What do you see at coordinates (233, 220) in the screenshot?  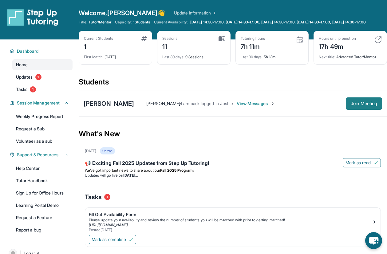 I see `a: Fill Out Availability FormPlease update your availability and review the number of students you w...` at bounding box center [233, 220].